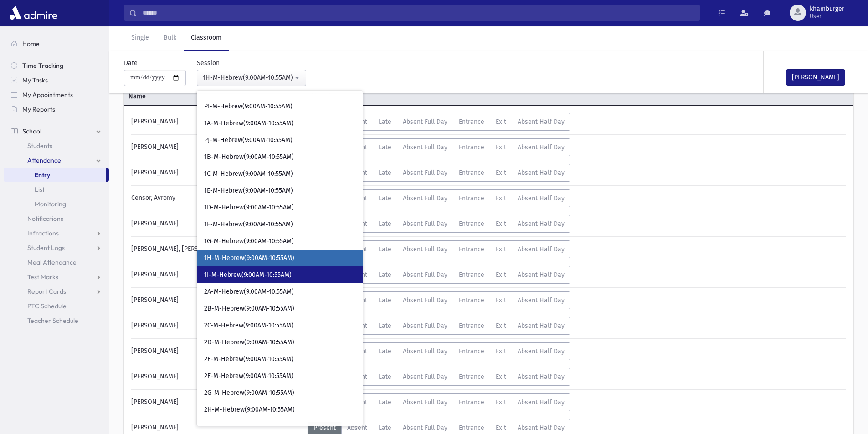 The width and height of the screenshot is (868, 434). I want to click on span: Name, so click(215, 96).